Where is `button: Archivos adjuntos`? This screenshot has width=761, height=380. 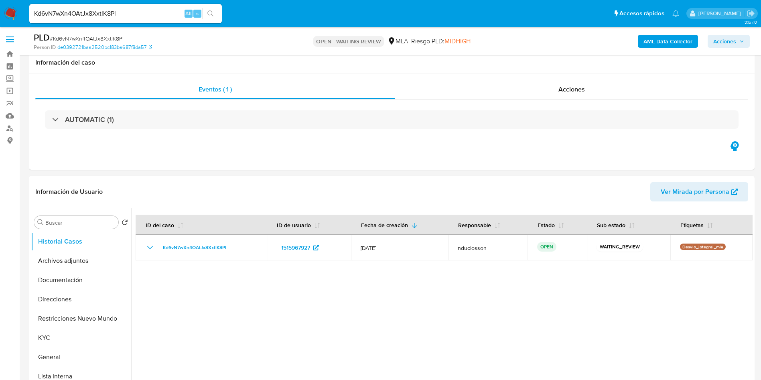
button: Archivos adjuntos is located at coordinates (81, 261).